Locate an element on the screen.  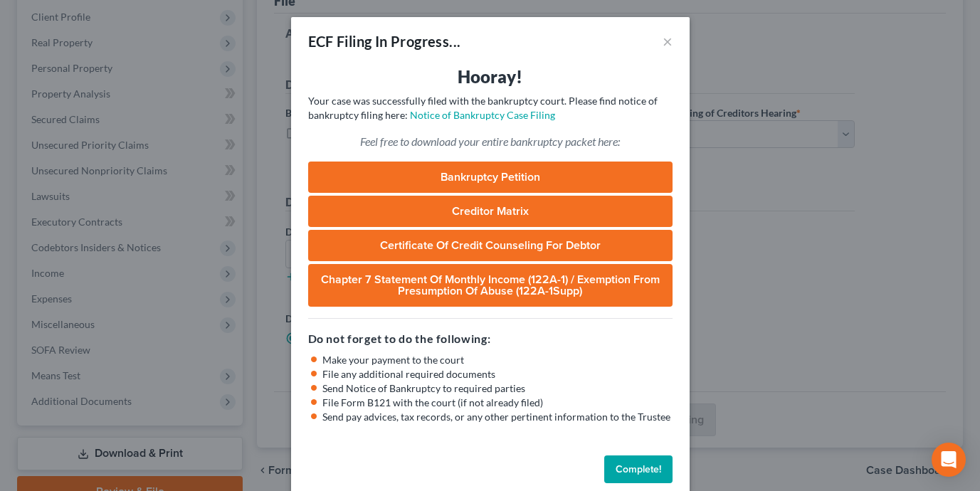
span: Your case was successfully filed with the bankruptcy court. Please find notice of bankruptcy fili... is located at coordinates (483, 107).